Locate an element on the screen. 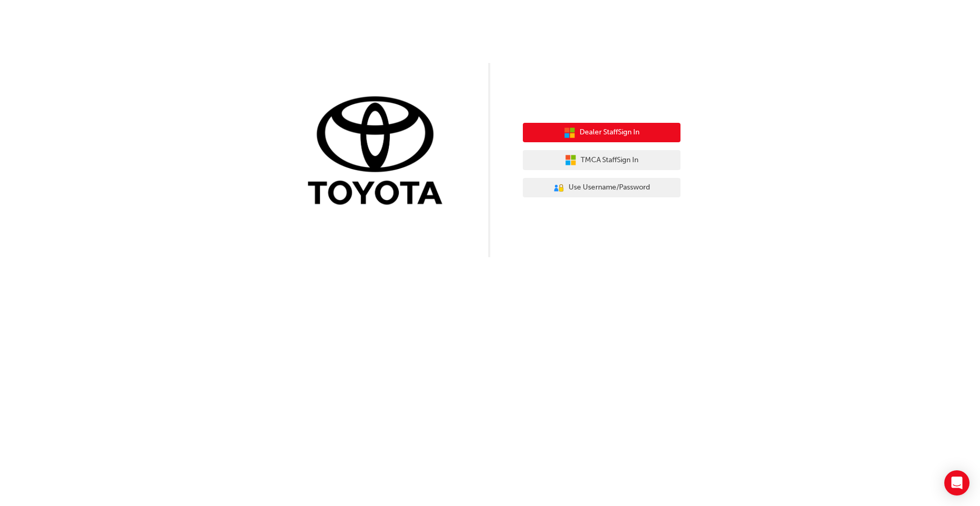  span: Dealer Staff Sign In is located at coordinates (609, 132).